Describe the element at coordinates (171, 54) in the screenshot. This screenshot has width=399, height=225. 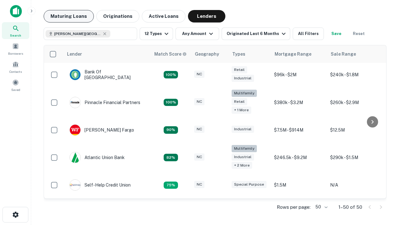
I see `th: Capitalize uses an advanced AI algorithm to match your search with the best lender. The match sco...` at that location.